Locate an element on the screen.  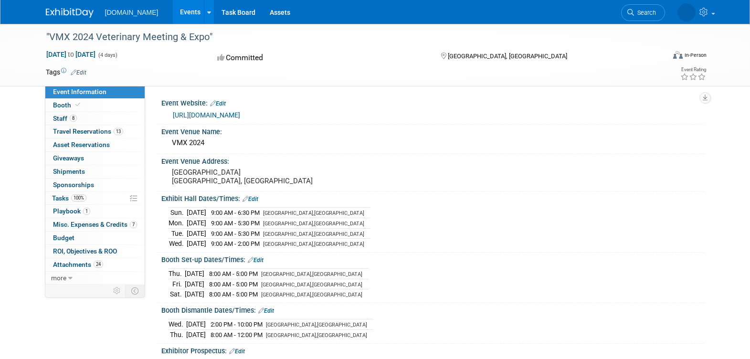
span: Shipments is located at coordinates (69, 171).